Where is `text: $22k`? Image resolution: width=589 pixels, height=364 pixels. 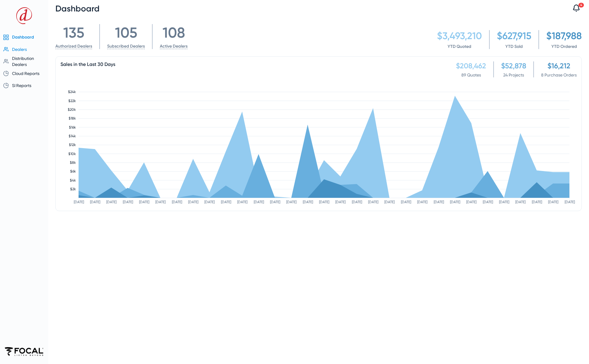 text: $22k is located at coordinates (72, 101).